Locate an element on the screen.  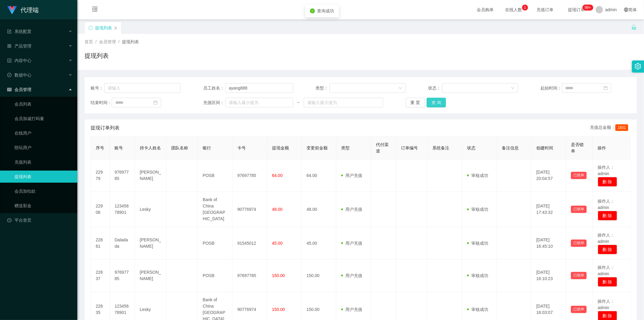
span: 产品管理 is located at coordinates (19, 46).